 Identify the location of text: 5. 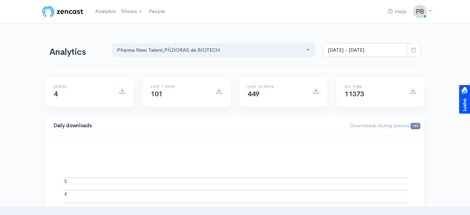
(66, 181).